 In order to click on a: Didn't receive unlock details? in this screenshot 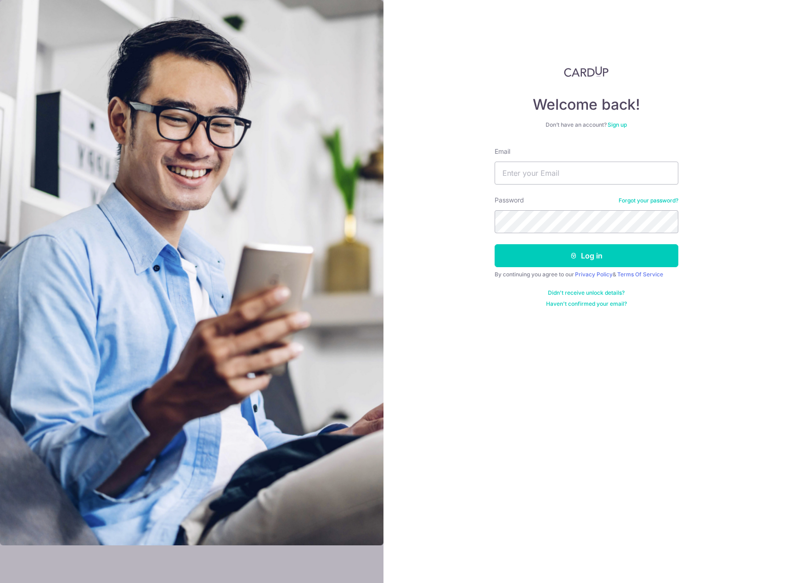, I will do `click(586, 293)`.